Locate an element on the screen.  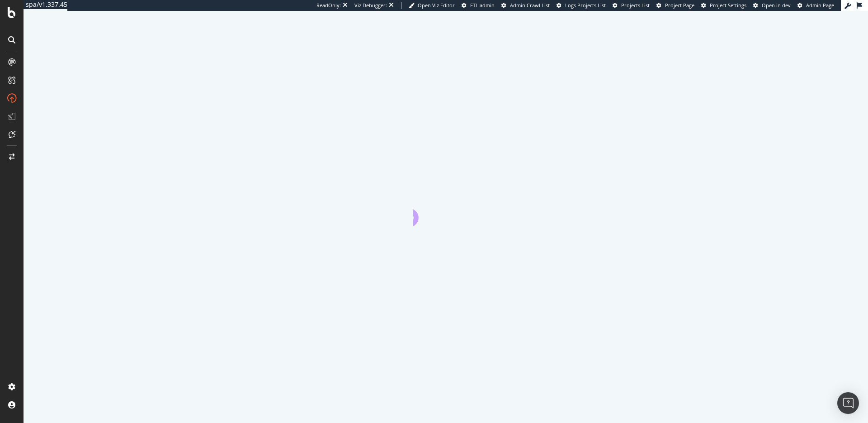
a: Logs Projects List is located at coordinates (581, 5).